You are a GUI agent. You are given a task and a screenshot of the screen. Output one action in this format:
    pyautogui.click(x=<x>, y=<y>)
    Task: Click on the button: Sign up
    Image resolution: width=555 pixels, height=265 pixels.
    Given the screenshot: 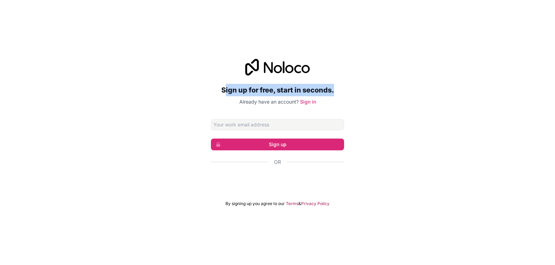 What is the action you would take?
    pyautogui.click(x=277, y=145)
    